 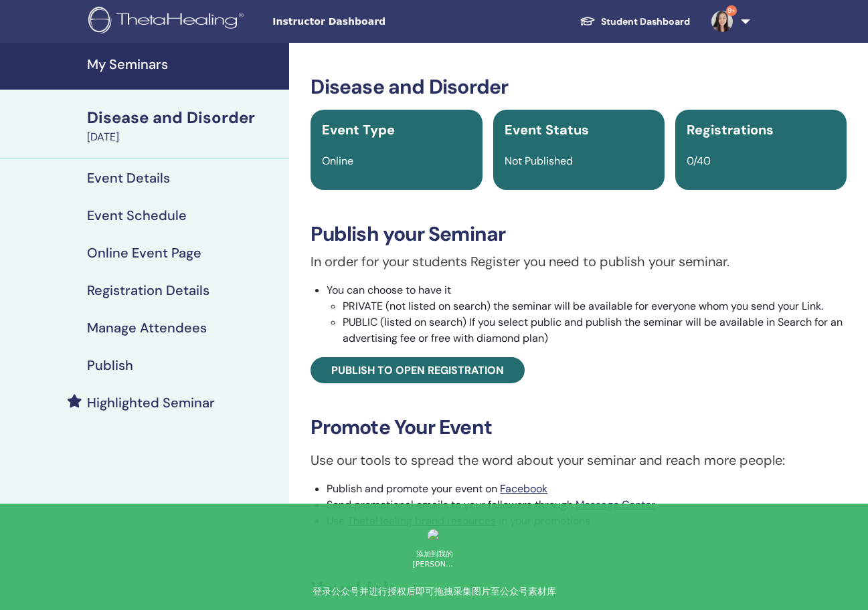 What do you see at coordinates (358, 130) in the screenshot?
I see `span: Event Type` at bounding box center [358, 130].